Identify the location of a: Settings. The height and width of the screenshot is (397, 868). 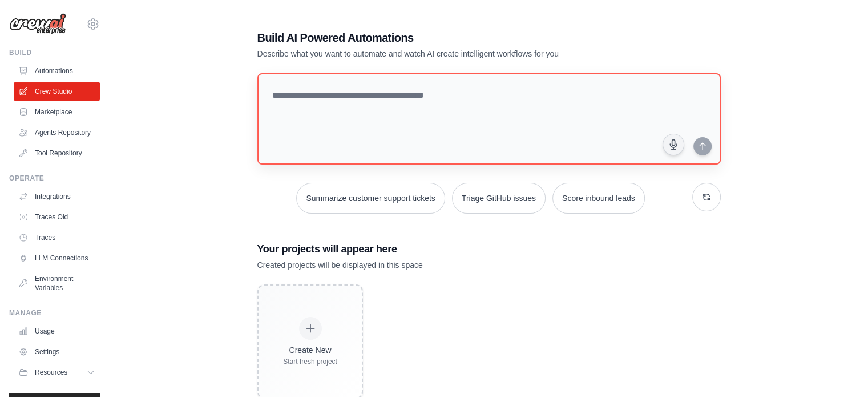
(57, 352).